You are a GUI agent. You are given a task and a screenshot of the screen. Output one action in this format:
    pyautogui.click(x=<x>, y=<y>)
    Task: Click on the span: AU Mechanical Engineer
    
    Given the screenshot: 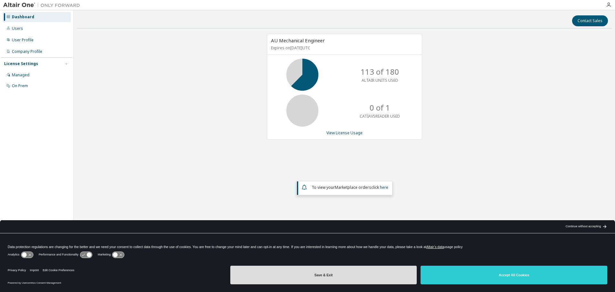 What is the action you would take?
    pyautogui.click(x=298, y=40)
    